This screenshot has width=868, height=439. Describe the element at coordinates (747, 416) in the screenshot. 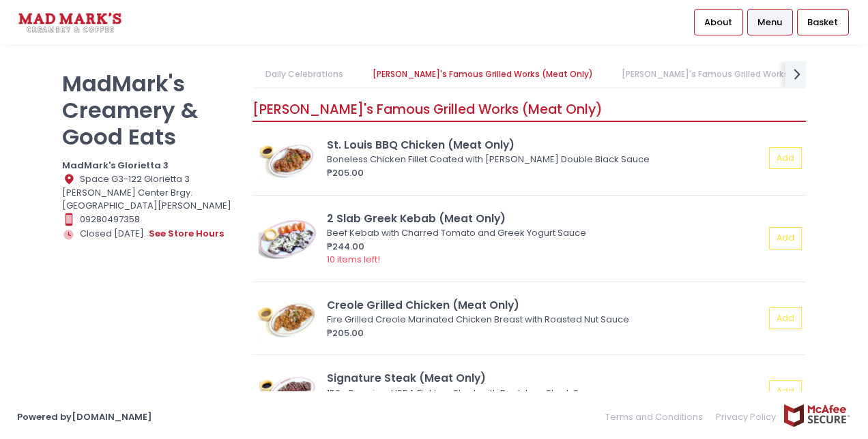

I see `a: Privacy Policy` at that location.